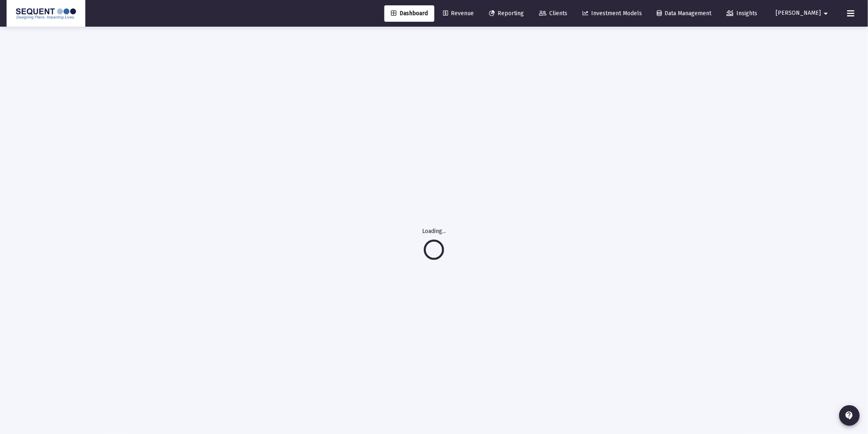  Describe the element at coordinates (742, 13) in the screenshot. I see `span: Insights` at that location.